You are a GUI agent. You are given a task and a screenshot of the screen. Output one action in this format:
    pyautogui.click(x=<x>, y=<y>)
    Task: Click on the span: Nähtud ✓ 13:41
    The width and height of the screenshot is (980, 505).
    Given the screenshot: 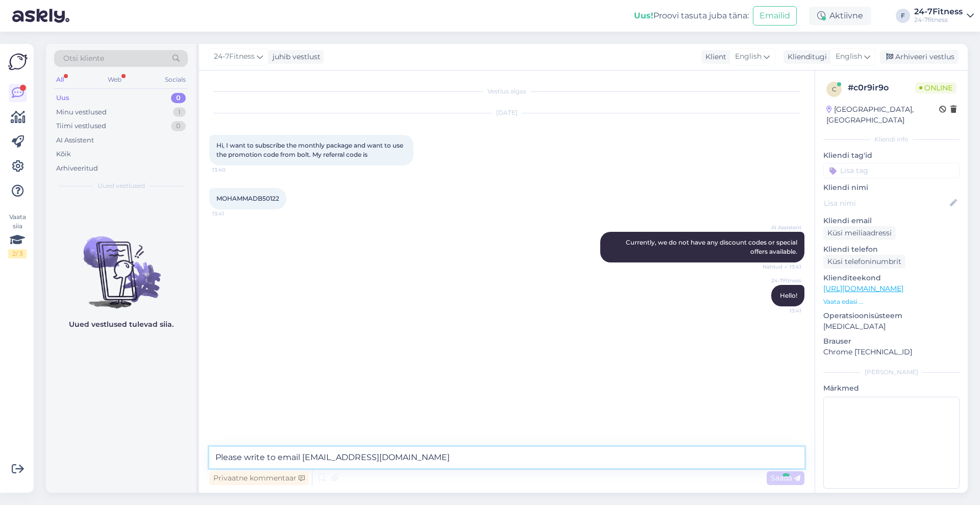 What is the action you would take?
    pyautogui.click(x=782, y=267)
    